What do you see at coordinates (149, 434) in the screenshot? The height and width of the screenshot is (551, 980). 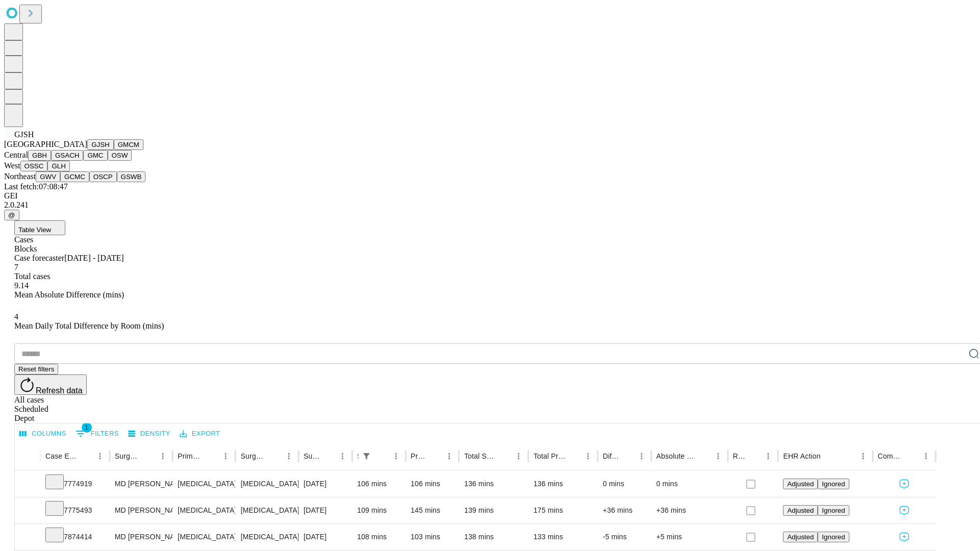 I see `button: Density` at bounding box center [149, 434].